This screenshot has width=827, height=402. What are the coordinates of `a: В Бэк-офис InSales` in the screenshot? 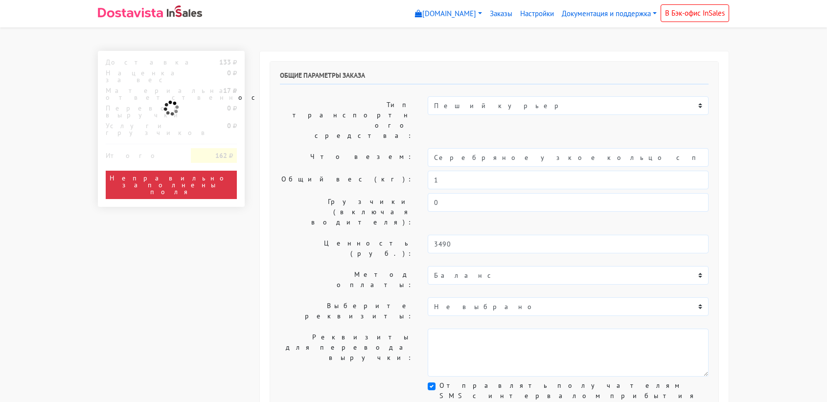 It's located at (695, 13).